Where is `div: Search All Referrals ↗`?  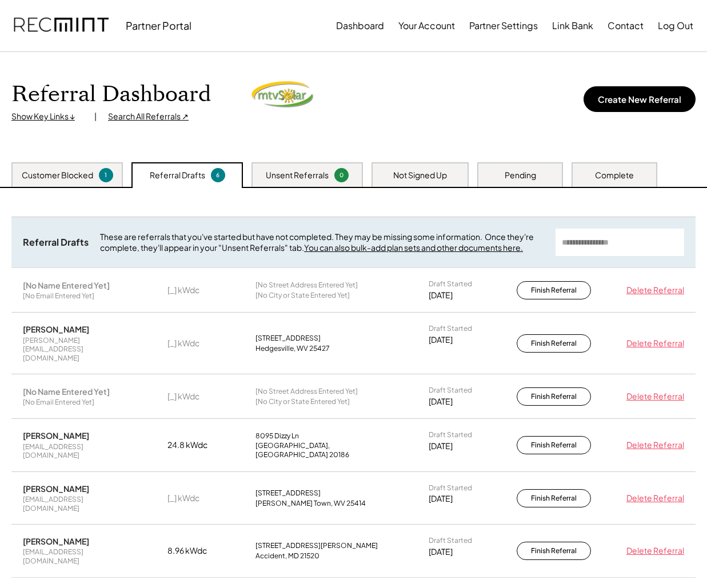 div: Search All Referrals ↗ is located at coordinates (148, 117).